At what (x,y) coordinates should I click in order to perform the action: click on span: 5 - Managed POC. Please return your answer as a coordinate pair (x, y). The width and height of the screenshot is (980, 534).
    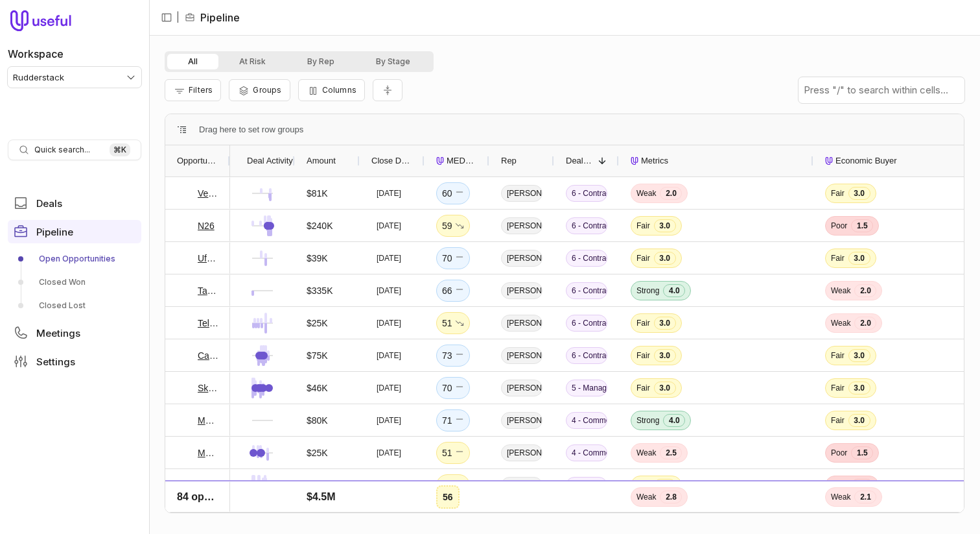
    Looking at the image, I should click on (586, 388).